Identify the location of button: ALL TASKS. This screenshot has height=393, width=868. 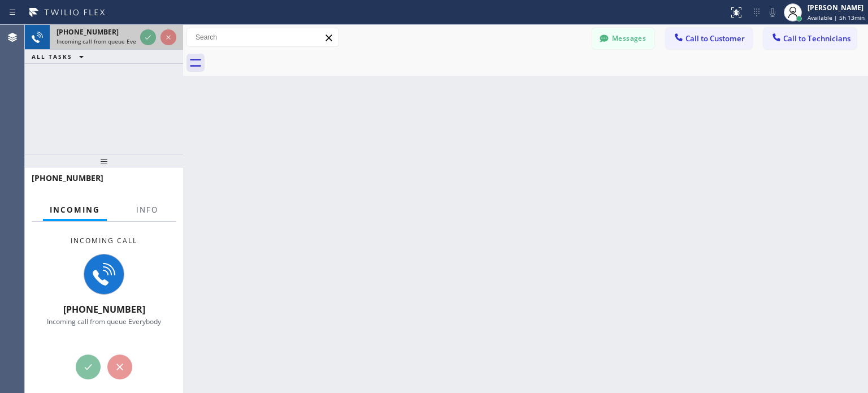
(60, 57).